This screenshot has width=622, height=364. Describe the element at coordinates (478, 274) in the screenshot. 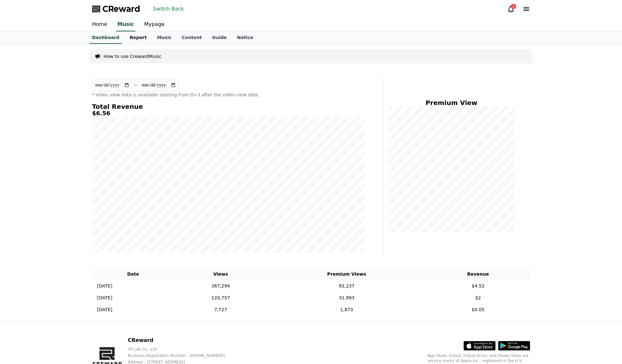

I see `th: Revenue` at that location.